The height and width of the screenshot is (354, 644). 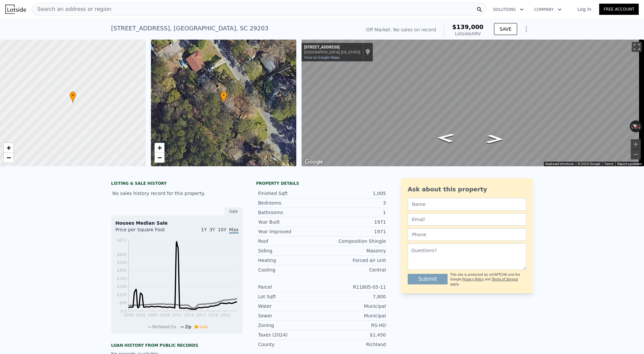 What do you see at coordinates (467, 204) in the screenshot?
I see `input: Name` at bounding box center [467, 204].